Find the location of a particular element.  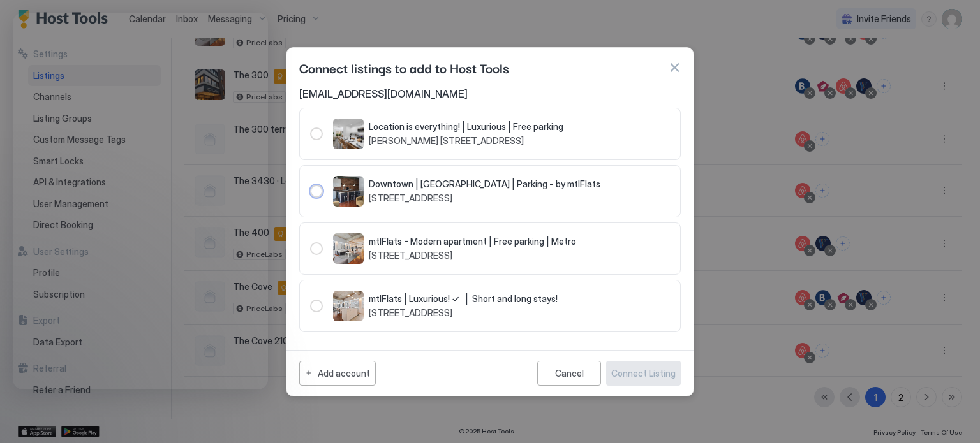

div: Cancel is located at coordinates (569, 372).